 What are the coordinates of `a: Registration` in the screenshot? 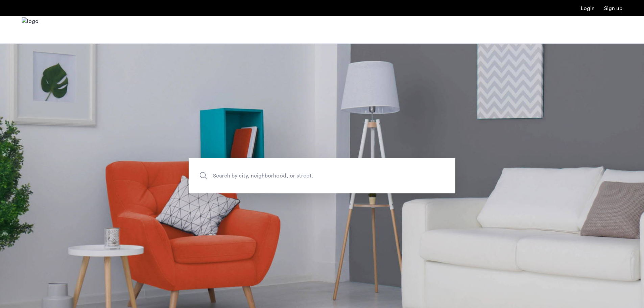 It's located at (613, 8).